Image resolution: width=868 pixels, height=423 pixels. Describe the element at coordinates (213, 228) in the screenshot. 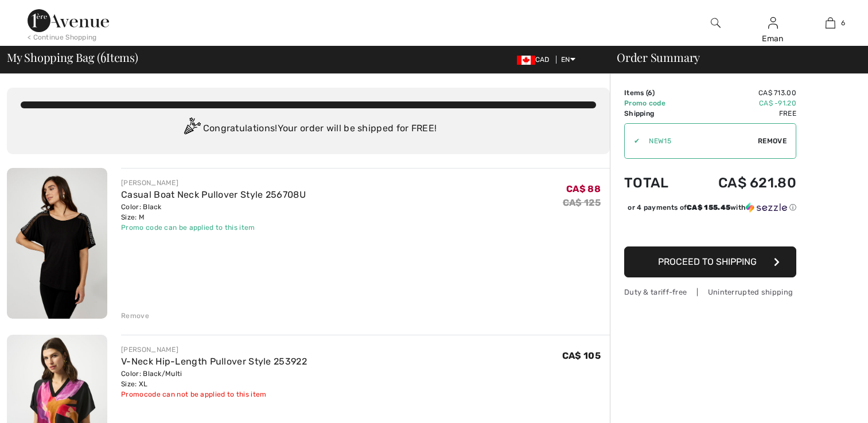

I see `div: Promo code can be applied to this item` at that location.